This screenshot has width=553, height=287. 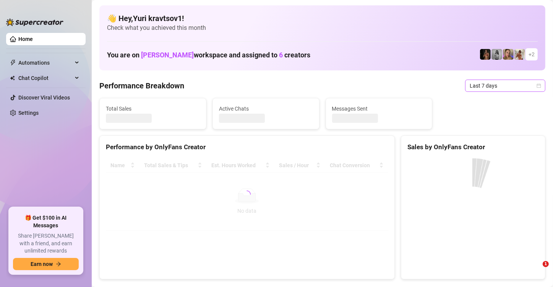 I want to click on h1: You are on workspace and assigned to creators, so click(x=209, y=55).